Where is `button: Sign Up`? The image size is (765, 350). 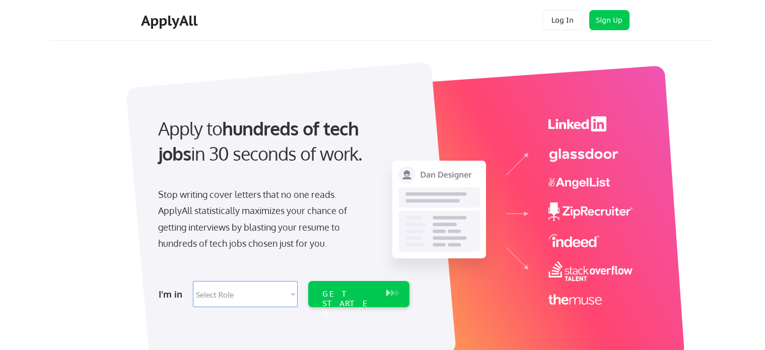
button: Sign Up is located at coordinates (609, 20).